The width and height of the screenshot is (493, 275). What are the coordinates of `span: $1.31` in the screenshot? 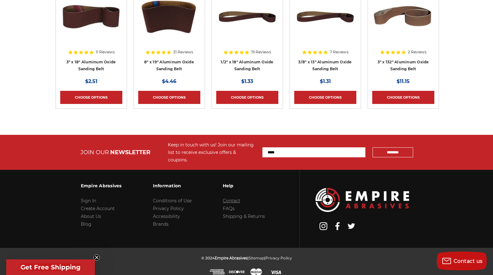 It's located at (325, 81).